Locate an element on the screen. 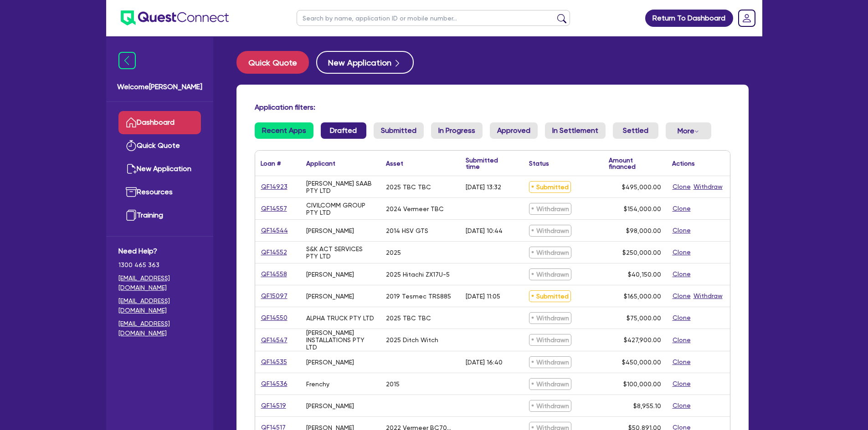  a: QF14547 is located at coordinates (274, 340).